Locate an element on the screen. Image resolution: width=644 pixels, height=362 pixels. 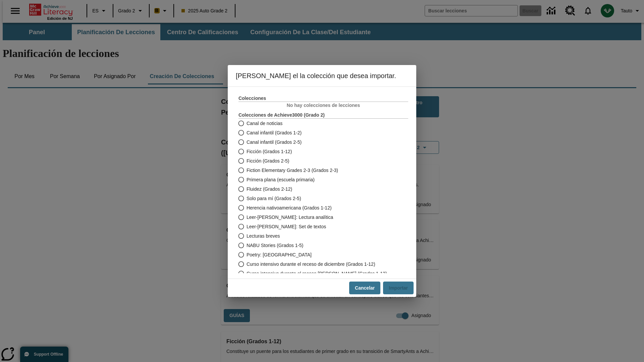
span: Canal infantil (Grados 1-2) is located at coordinates (274, 133).